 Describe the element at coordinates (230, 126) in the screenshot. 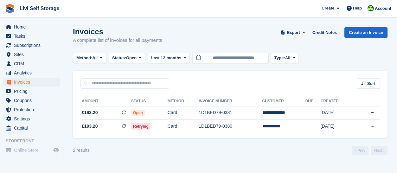

I see `td: 1D1BED79-0380` at that location.